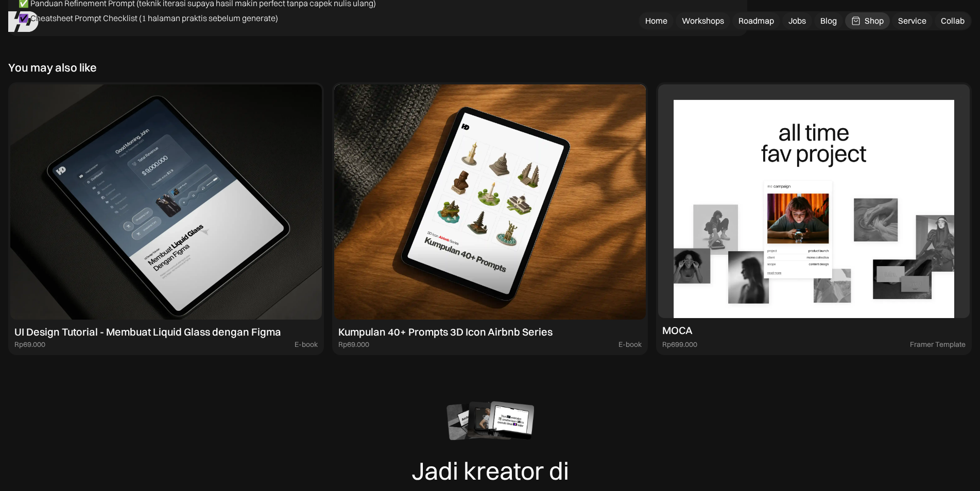 The width and height of the screenshot is (980, 491). What do you see at coordinates (755, 20) in the screenshot?
I see `div: Roadmap` at bounding box center [755, 20].